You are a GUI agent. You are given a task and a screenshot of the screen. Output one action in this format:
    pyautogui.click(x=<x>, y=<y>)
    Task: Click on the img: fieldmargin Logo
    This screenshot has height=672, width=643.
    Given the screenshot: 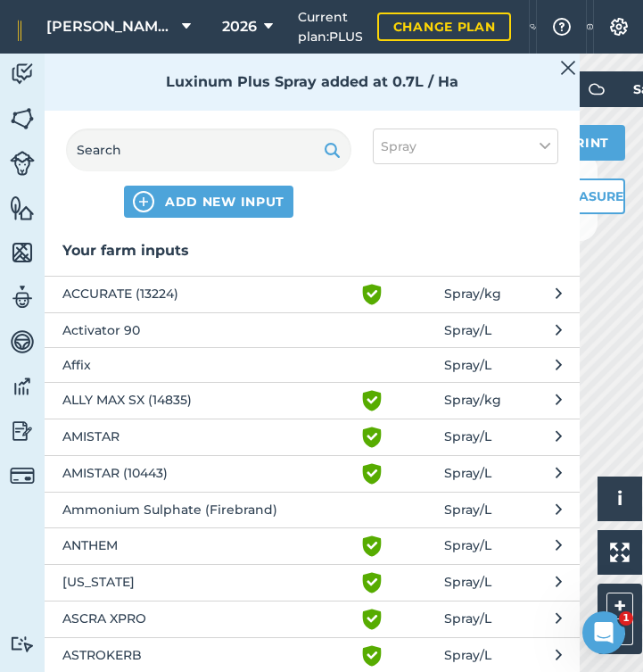 What is the action you would take?
    pyautogui.click(x=20, y=27)
    